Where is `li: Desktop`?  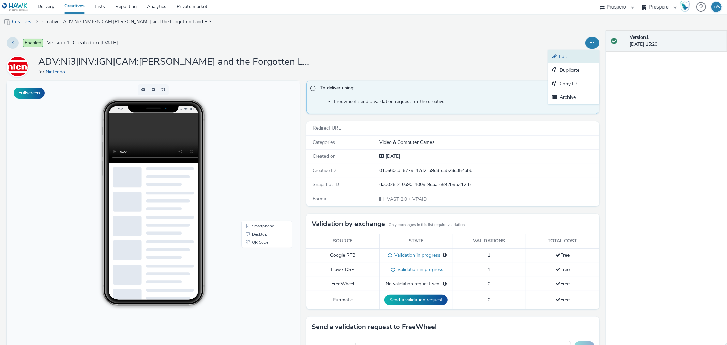 li: Desktop is located at coordinates (260, 153).